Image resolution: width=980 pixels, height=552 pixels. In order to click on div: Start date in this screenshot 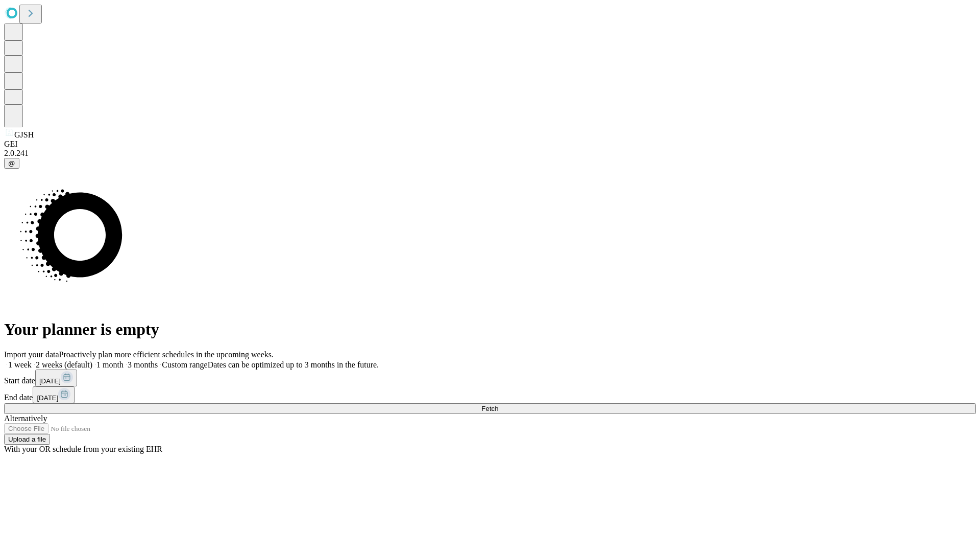, I will do `click(490, 378)`.